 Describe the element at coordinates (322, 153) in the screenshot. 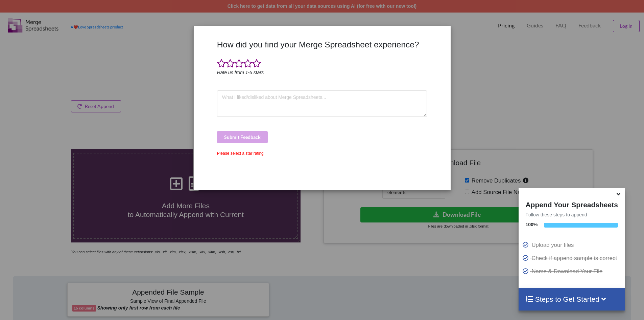

I see `div: Please select a star rating` at that location.